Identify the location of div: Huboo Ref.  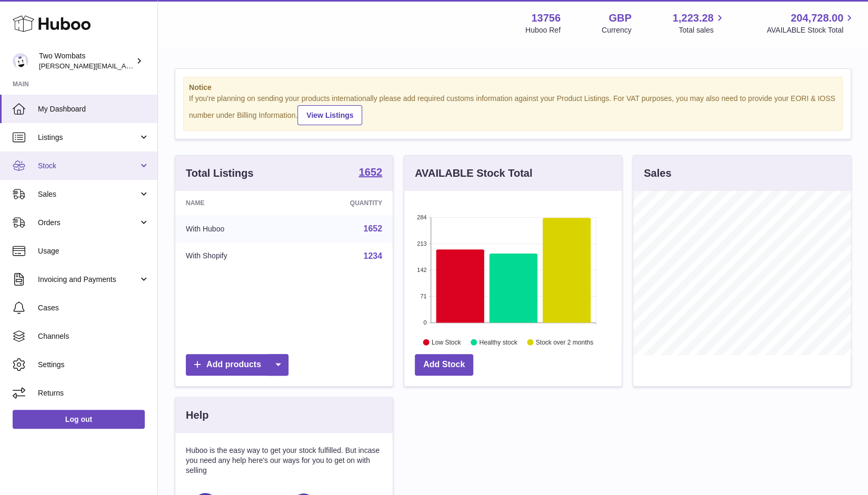
(543, 30).